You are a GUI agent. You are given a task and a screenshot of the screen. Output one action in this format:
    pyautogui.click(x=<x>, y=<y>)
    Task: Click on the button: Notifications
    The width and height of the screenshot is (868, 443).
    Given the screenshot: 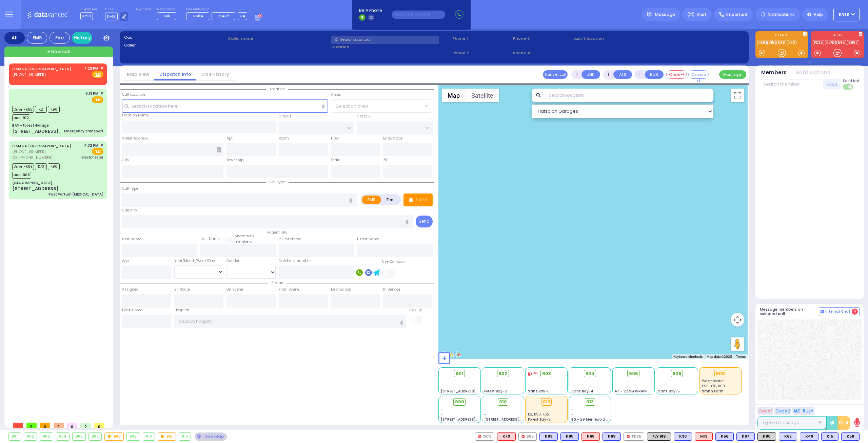 What is the action you would take?
    pyautogui.click(x=813, y=72)
    